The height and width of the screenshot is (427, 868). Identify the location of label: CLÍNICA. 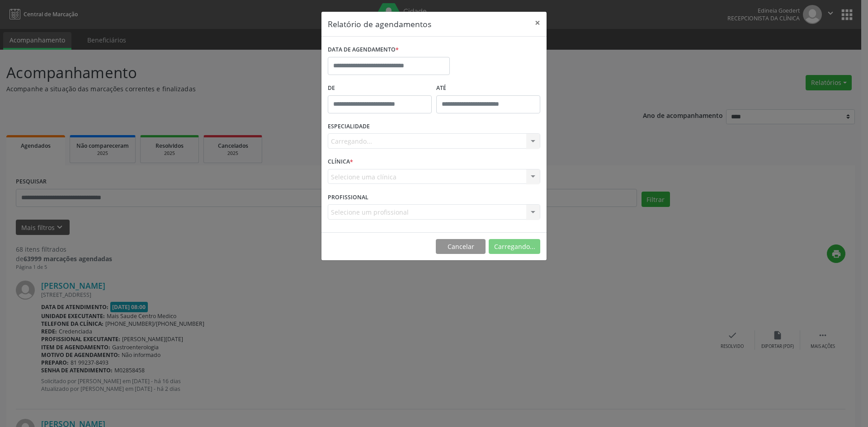
(340, 162).